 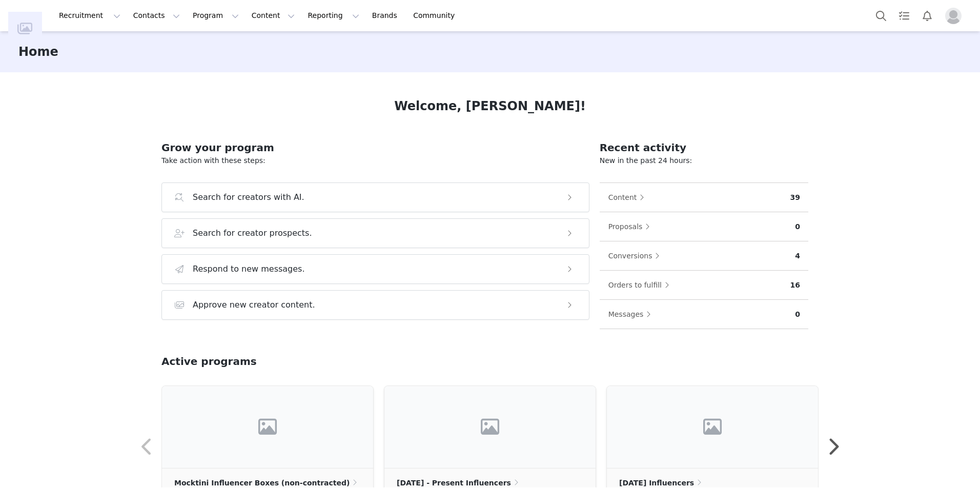 I want to click on button: Orders to fulfill, so click(x=641, y=285).